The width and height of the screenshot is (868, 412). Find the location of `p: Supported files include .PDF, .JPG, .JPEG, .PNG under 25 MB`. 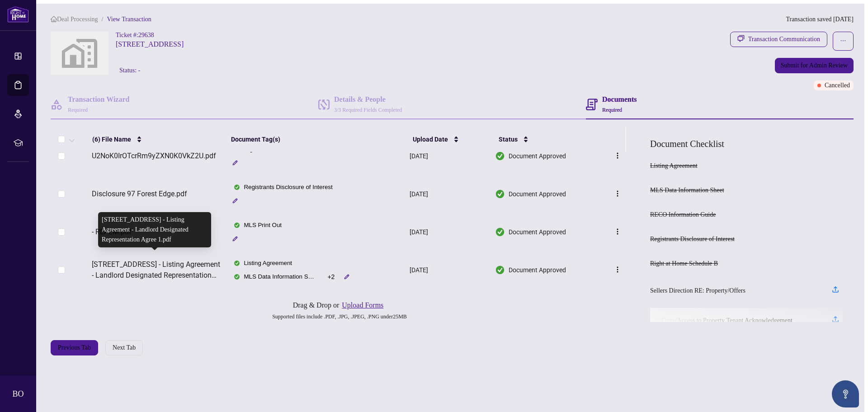

p: Supported files include .PDF, .JPG, .JPEG, .PNG under 25 MB is located at coordinates (340, 316).